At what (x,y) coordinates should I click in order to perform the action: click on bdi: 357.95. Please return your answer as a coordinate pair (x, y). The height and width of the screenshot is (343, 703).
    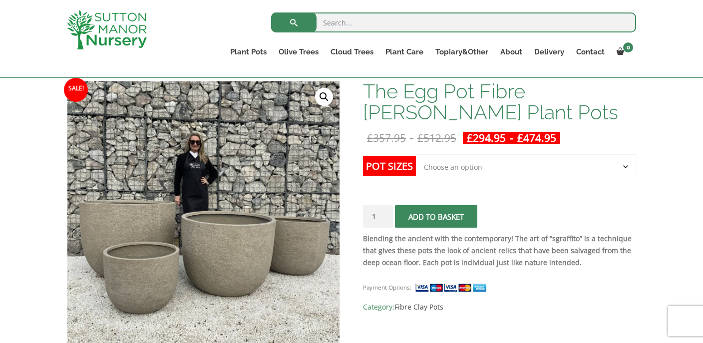
    Looking at the image, I should click on (386, 138).